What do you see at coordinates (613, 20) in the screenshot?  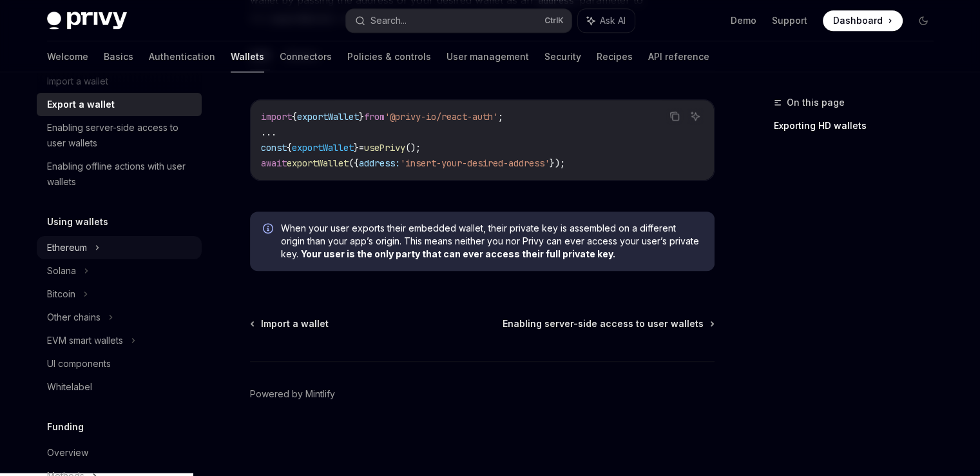 I see `span: Ask AI` at bounding box center [613, 20].